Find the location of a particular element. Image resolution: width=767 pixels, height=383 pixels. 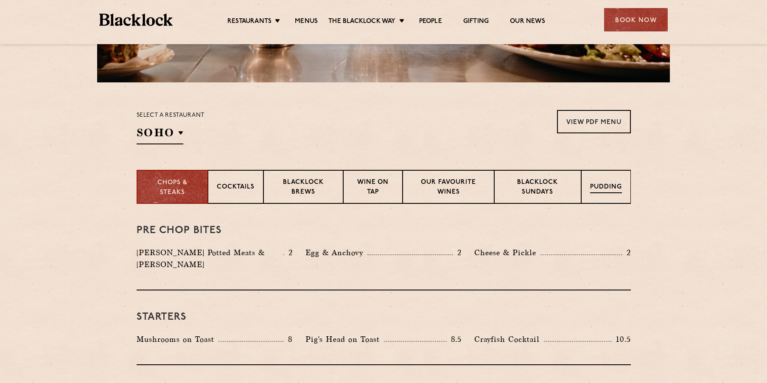

p: Pudding is located at coordinates (606, 187).